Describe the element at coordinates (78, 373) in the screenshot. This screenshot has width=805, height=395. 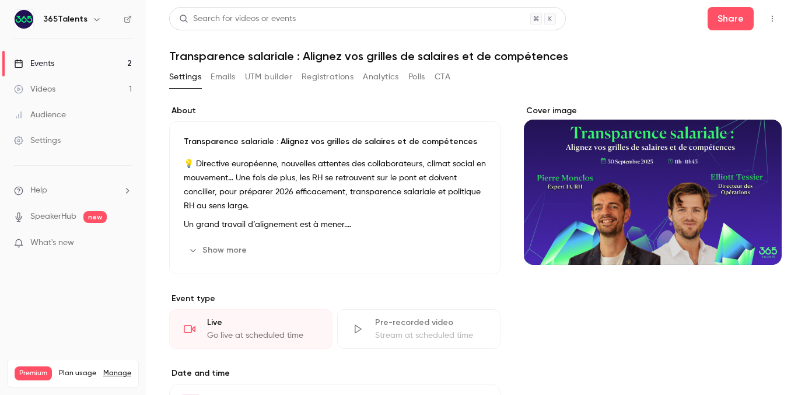
I see `span: Plan usage` at that location.